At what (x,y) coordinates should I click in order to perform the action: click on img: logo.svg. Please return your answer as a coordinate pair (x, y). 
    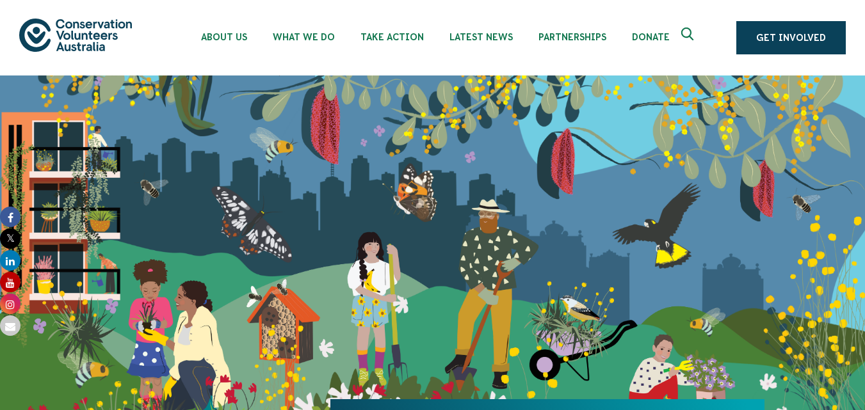
    Looking at the image, I should click on (76, 35).